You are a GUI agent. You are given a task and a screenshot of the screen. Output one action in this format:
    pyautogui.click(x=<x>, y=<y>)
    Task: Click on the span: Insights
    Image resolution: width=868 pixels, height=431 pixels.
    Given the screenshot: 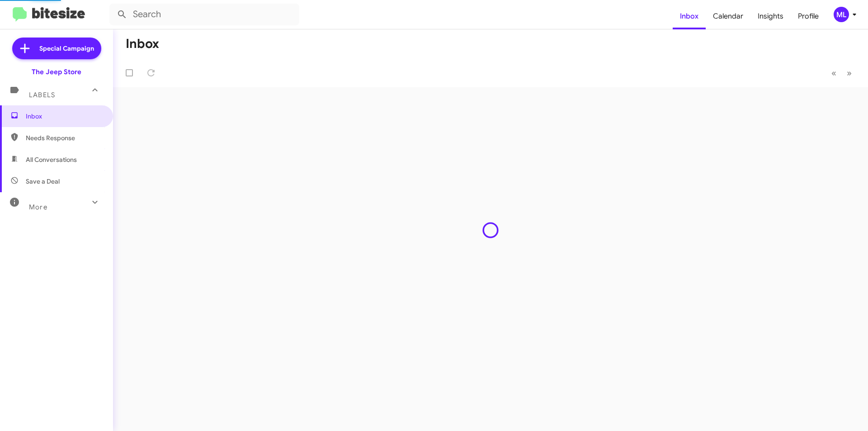 What is the action you would take?
    pyautogui.click(x=771, y=16)
    